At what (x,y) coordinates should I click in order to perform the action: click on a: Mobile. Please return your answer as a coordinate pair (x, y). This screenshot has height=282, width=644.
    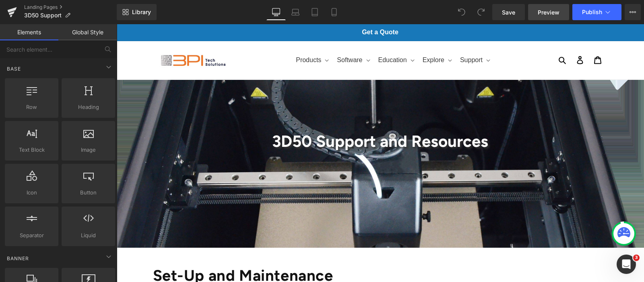
    Looking at the image, I should click on (334, 12).